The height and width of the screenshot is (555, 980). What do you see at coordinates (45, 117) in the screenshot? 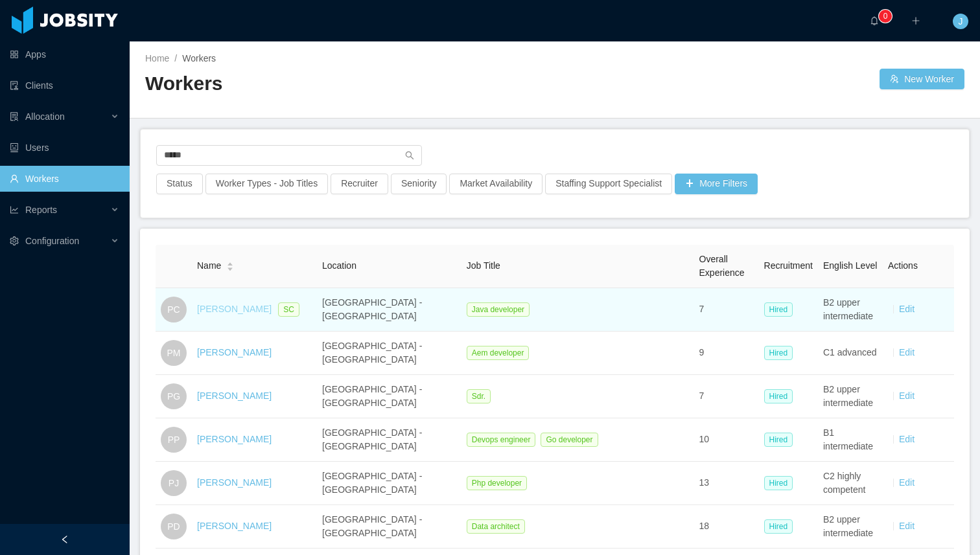
I see `span: Allocation` at bounding box center [45, 117].